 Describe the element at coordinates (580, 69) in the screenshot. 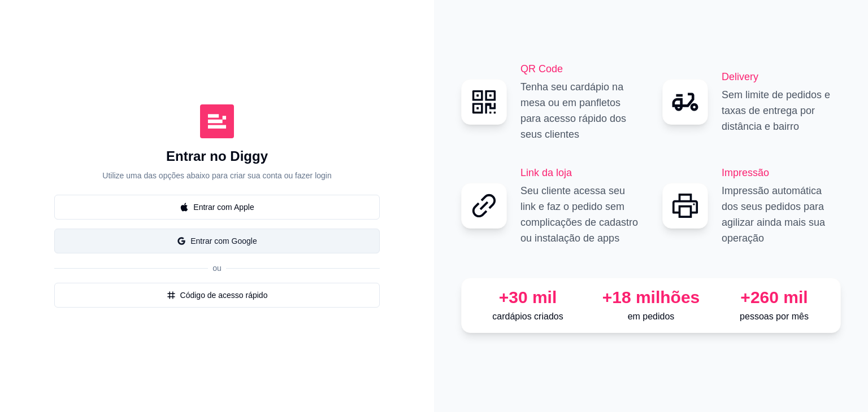

I see `h2: QR Code` at that location.